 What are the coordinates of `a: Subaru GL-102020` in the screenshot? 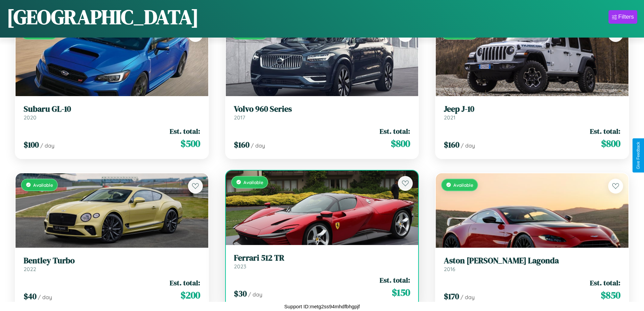 It's located at (112, 112).